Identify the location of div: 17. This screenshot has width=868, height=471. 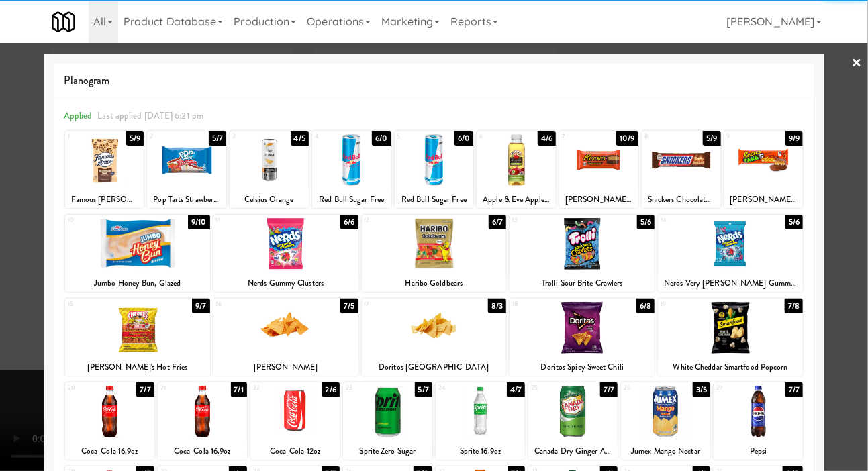
(399, 303).